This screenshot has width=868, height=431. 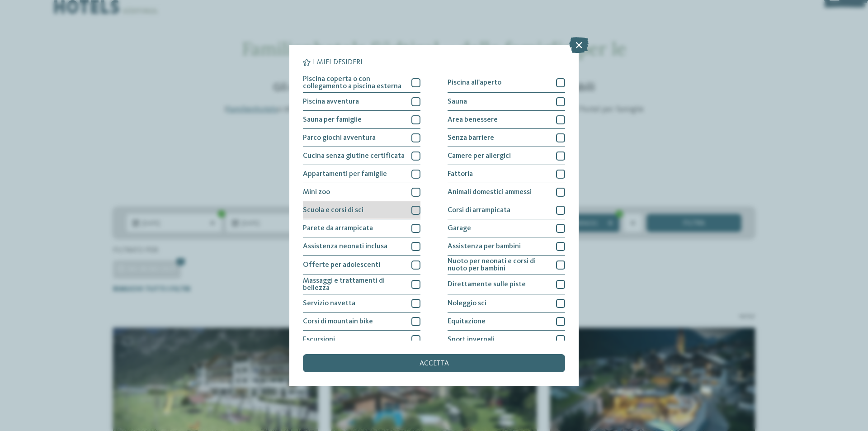 I want to click on span: accetta, so click(x=434, y=363).